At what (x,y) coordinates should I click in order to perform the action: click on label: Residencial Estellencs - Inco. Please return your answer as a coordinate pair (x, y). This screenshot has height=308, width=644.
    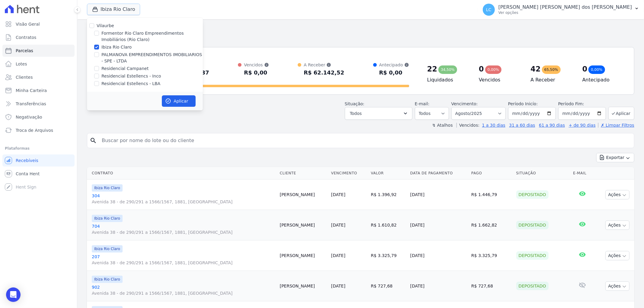
    Looking at the image, I should click on (131, 76).